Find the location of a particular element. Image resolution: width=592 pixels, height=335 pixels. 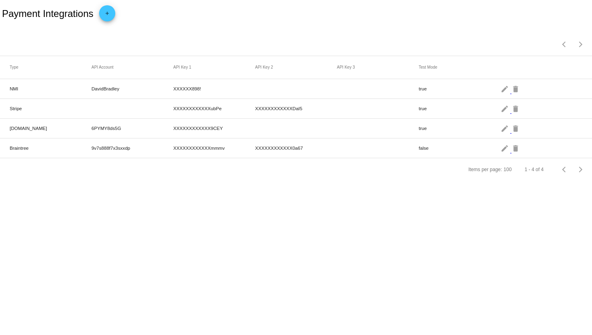

mat-icon: add is located at coordinates (107, 15).